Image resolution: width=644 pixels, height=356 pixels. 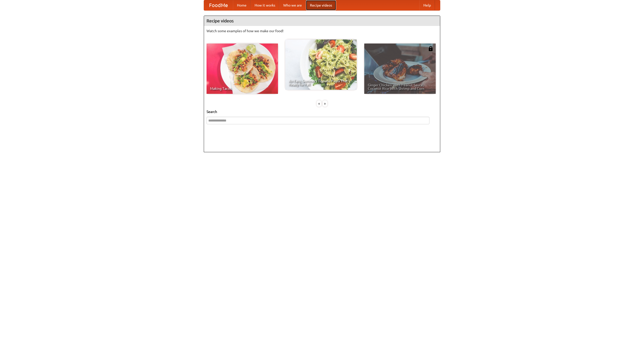 What do you see at coordinates (292, 5) in the screenshot?
I see `a: Who we are` at bounding box center [292, 5].